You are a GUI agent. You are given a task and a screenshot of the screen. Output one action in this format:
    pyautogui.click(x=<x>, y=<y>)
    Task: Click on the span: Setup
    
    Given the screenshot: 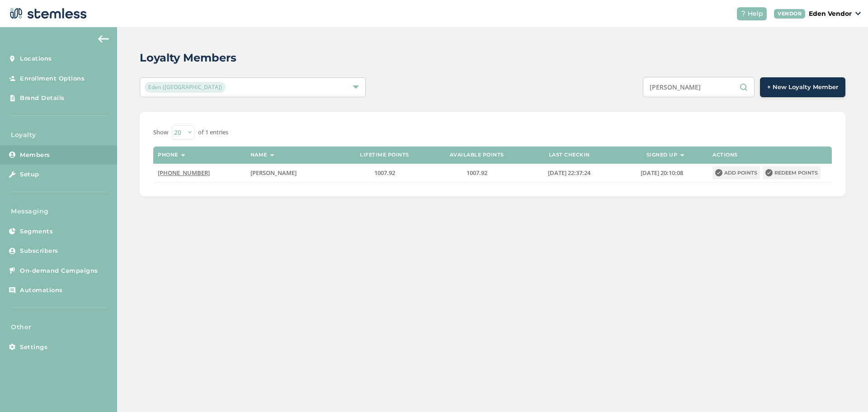 What is the action you would take?
    pyautogui.click(x=29, y=175)
    